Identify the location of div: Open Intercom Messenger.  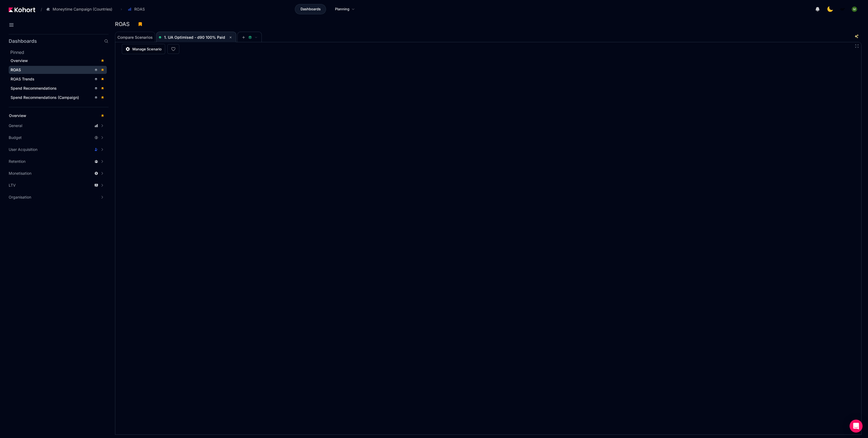
(856, 426).